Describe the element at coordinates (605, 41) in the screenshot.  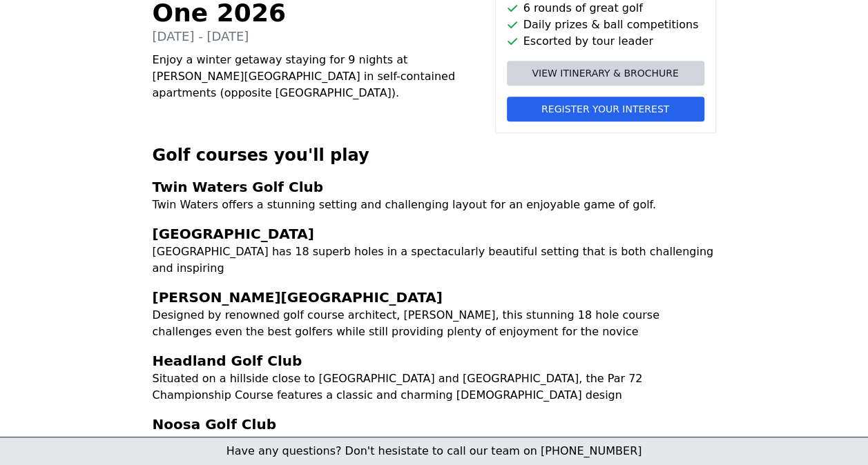
I see `li: Escorted by tour leader` at that location.